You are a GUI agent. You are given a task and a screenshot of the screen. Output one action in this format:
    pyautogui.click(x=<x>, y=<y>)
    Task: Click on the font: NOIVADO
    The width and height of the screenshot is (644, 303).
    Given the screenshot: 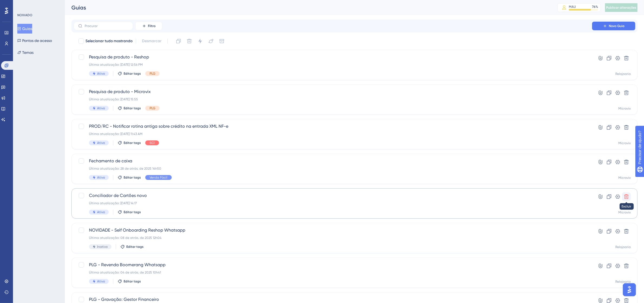 What is the action you would take?
    pyautogui.click(x=25, y=15)
    